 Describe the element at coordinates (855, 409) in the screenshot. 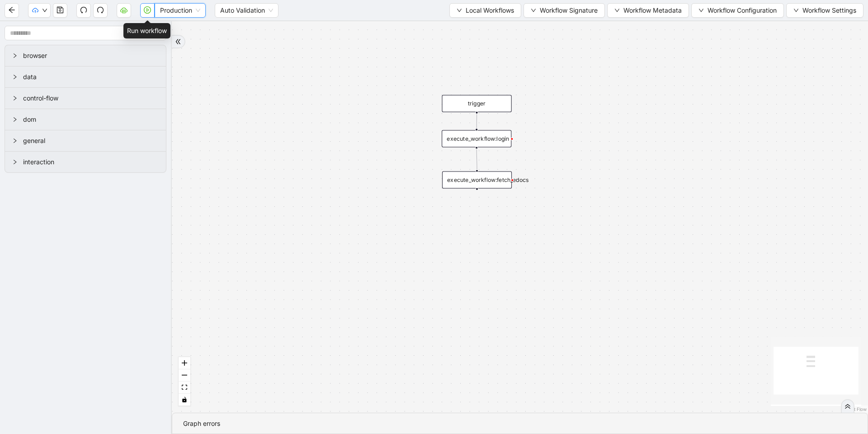

I see `a: React Flow attribution` at that location.